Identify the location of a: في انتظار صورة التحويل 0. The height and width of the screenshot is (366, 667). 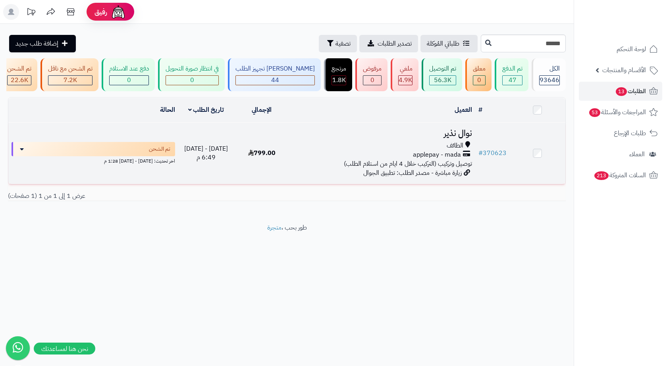
(191, 75).